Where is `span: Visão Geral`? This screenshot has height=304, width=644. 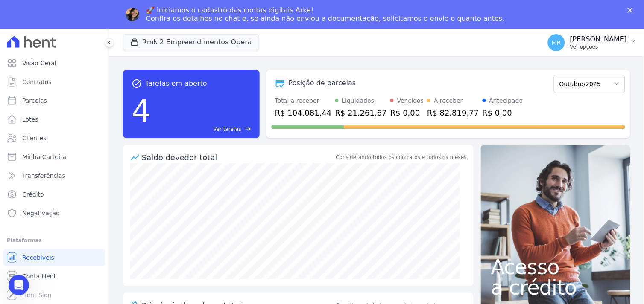 span: Visão Geral is located at coordinates (39, 63).